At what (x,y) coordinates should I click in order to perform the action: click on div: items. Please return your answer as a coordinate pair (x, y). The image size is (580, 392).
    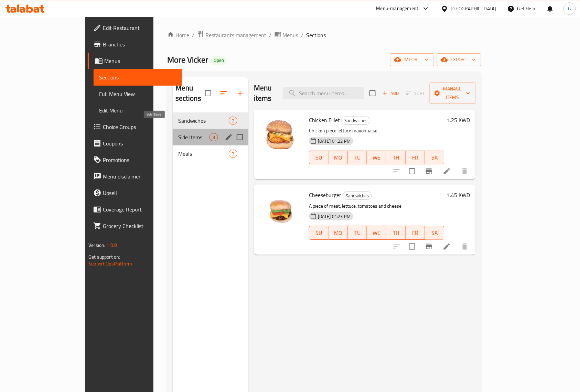
    Looking at the image, I should click on (233, 153).